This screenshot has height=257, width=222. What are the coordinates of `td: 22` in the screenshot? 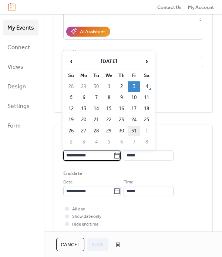 It's located at (109, 120).